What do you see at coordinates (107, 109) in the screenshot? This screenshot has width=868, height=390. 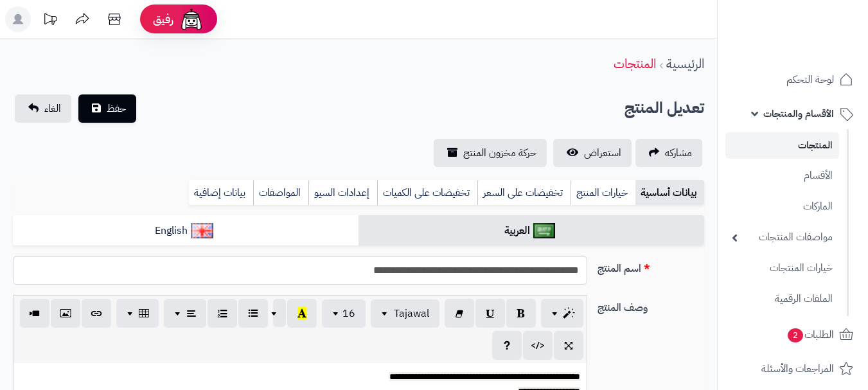 I see `button: حفظ` at bounding box center [107, 109].